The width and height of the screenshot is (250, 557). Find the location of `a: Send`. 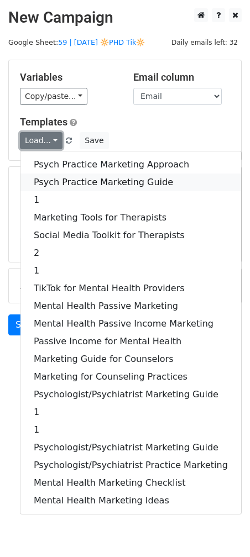

a: Send is located at coordinates (27, 325).